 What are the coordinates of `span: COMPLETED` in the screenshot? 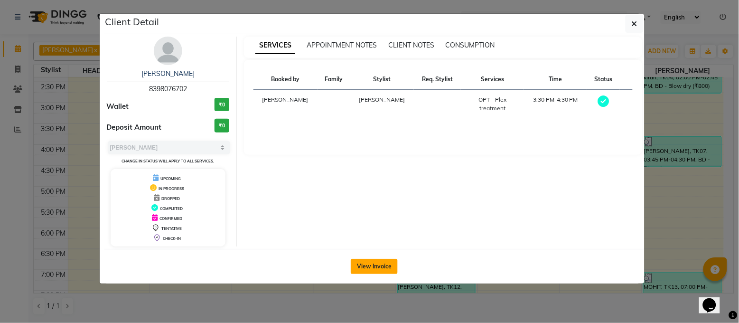 It's located at (171, 208).